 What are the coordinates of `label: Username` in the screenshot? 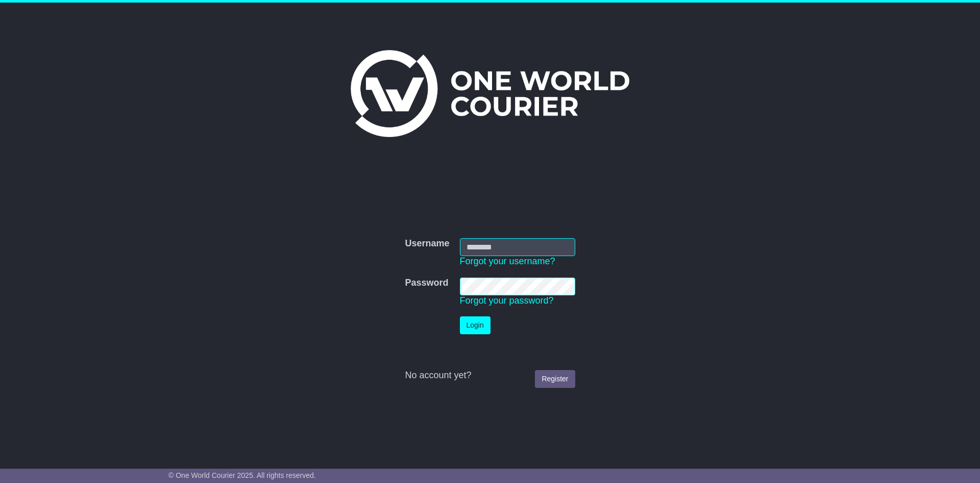 It's located at (426, 244).